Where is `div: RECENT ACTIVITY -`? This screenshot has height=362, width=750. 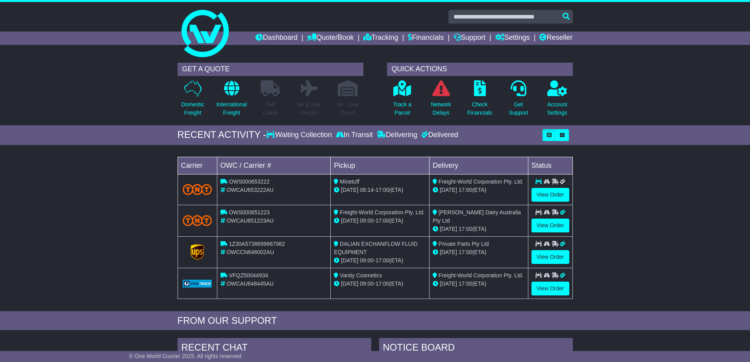 div: RECENT ACTIVITY - is located at coordinates (222, 135).